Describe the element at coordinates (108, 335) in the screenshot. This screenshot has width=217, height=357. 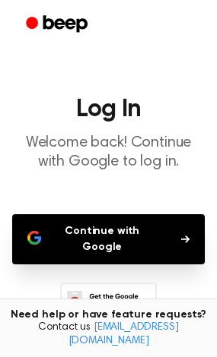
I see `span: Contact us` at that location.